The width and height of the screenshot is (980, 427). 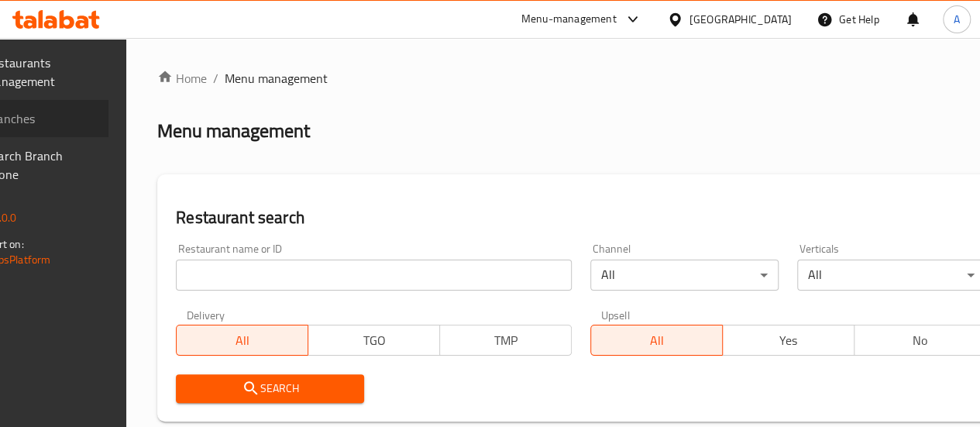 I want to click on span: TMP, so click(x=506, y=341).